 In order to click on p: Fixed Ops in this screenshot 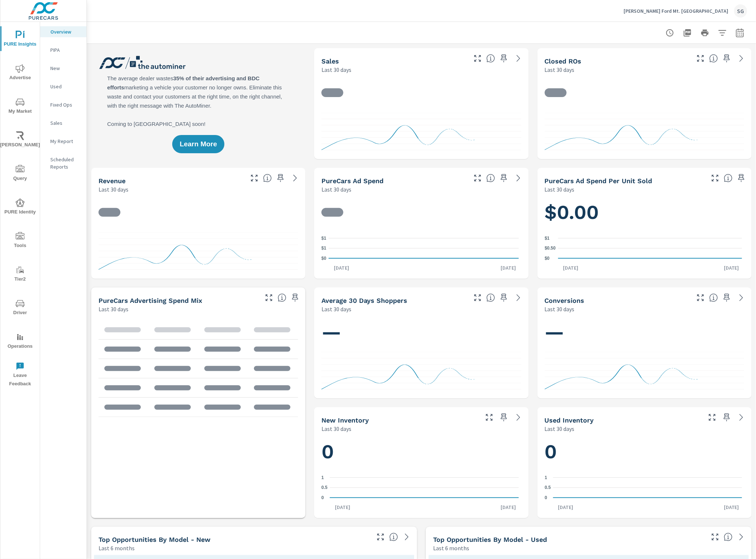, I will do `click(65, 105)`.